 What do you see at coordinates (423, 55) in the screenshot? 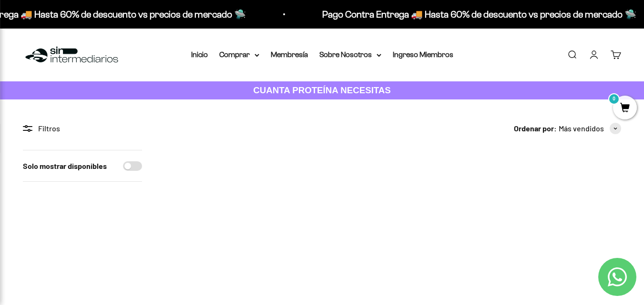
I see `a: Ingreso Miembros` at bounding box center [423, 55].